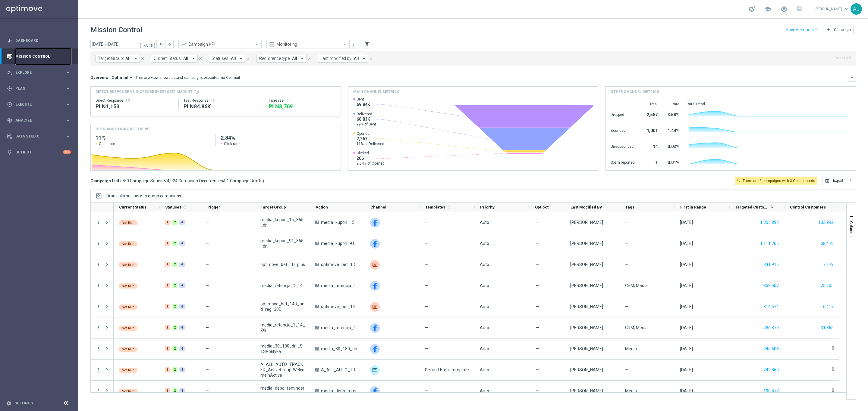  Describe the element at coordinates (630, 207) in the screenshot. I see `span: Tags` at that location.